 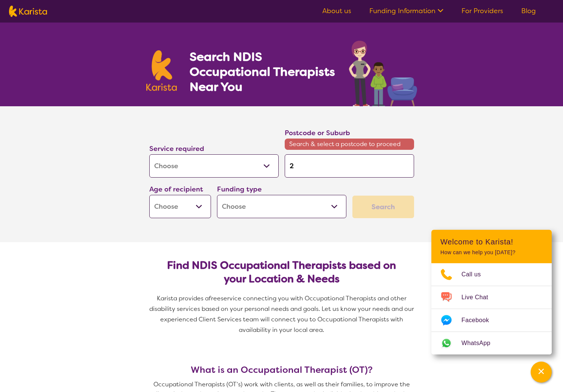 I want to click on img: occupational-therapy, so click(x=383, y=73).